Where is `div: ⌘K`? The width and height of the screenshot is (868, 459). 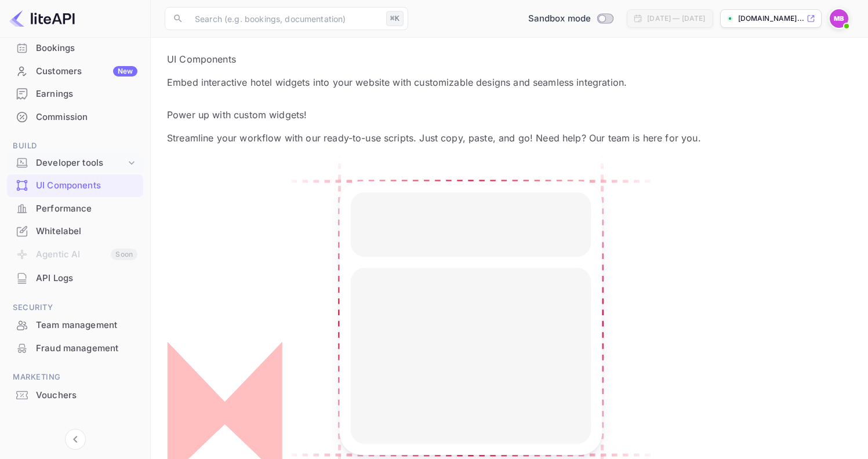
div: ⌘K is located at coordinates (395, 19).